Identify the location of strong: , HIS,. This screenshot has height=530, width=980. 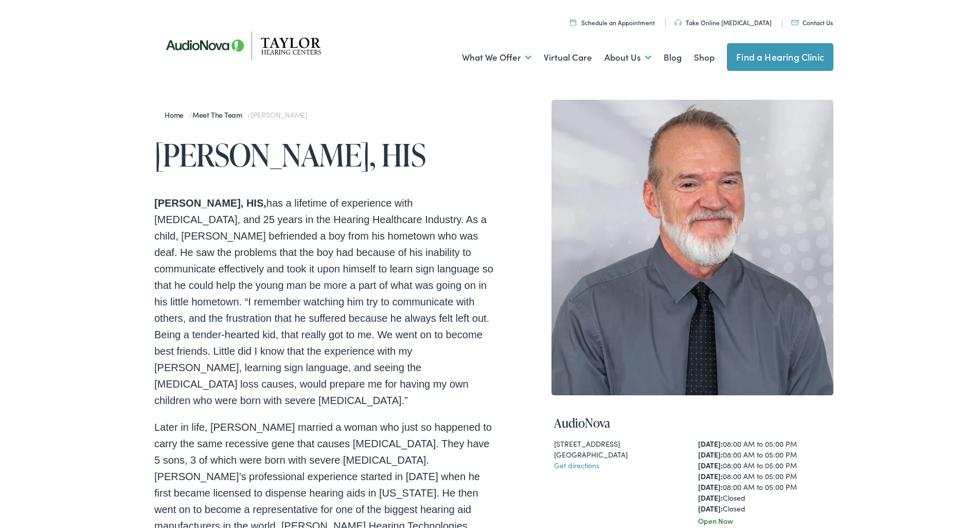
(210, 201).